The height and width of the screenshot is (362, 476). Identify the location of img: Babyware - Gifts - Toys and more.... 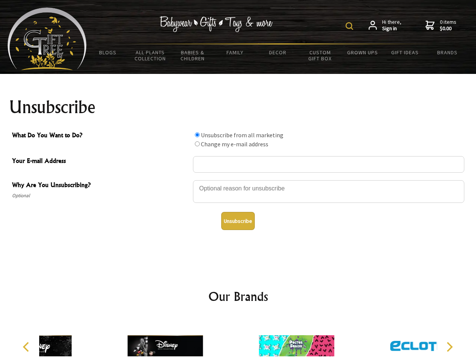
(47, 39).